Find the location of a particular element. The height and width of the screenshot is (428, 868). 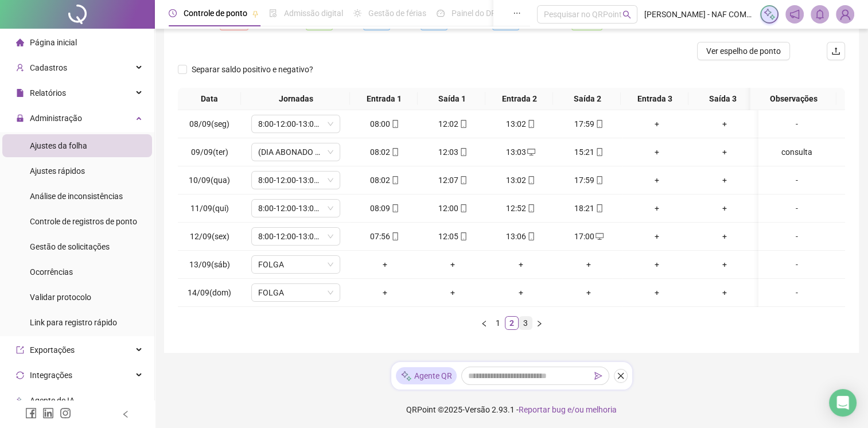

span: Integrações is located at coordinates (51, 375).